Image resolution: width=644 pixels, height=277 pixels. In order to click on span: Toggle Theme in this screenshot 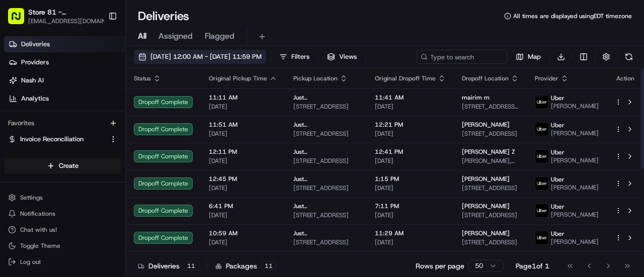, I will do `click(40, 246)`.